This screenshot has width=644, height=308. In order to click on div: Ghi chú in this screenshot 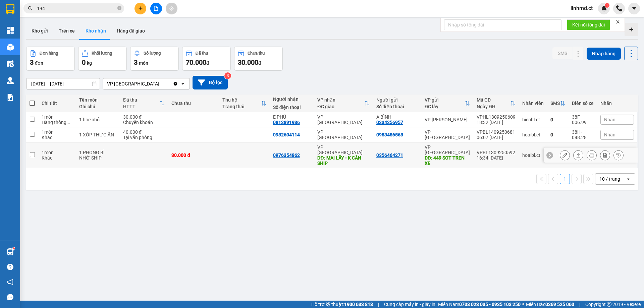, I will do `click(98, 107)`.